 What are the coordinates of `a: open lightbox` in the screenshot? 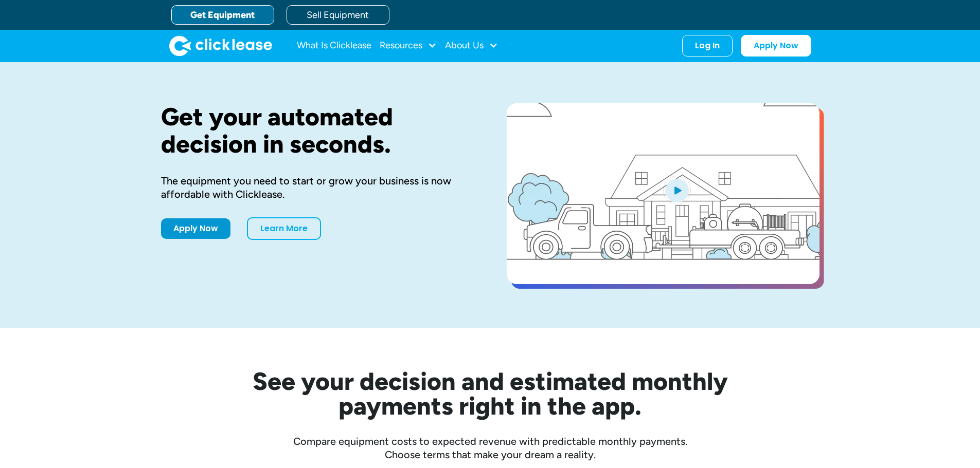 It's located at (663, 194).